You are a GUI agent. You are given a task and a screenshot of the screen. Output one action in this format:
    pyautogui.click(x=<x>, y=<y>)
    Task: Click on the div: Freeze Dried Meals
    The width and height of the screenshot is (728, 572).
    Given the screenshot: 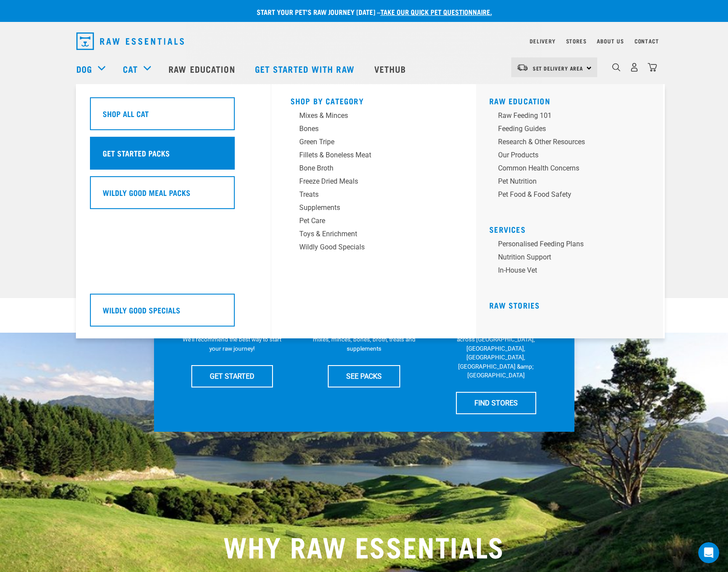 What is the action you would take?
    pyautogui.click(x=367, y=182)
    